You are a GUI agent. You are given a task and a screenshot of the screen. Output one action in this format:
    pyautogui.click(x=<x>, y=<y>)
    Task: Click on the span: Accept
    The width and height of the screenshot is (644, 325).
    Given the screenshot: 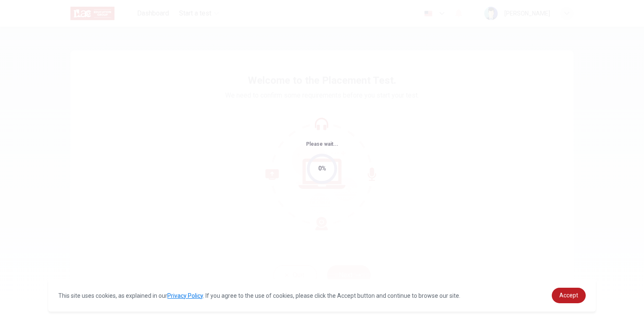 What is the action you would take?
    pyautogui.click(x=569, y=295)
    